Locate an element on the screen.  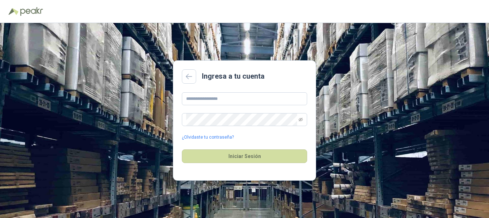
button: Iniciar Sesión is located at coordinates (245, 156).